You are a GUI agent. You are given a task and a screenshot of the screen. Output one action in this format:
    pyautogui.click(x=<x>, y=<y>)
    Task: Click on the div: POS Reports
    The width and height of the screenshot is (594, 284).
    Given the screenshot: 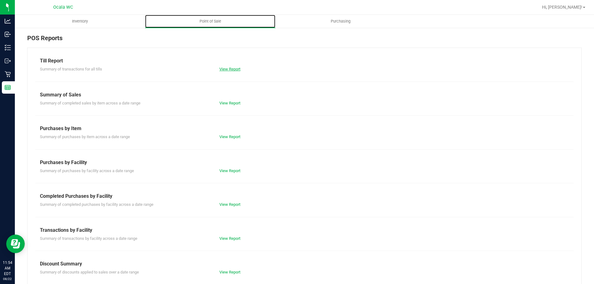 What is the action you would take?
    pyautogui.click(x=304, y=41)
    